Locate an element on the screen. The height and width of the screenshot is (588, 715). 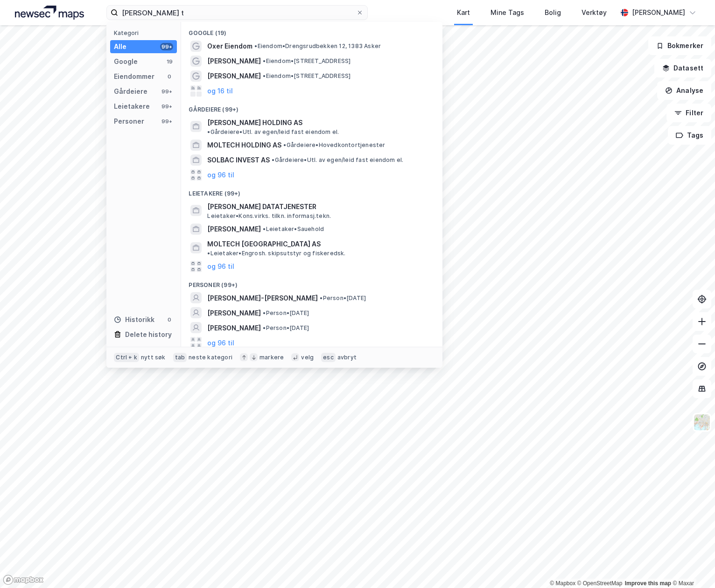
div: nytt søk is located at coordinates (153, 358).